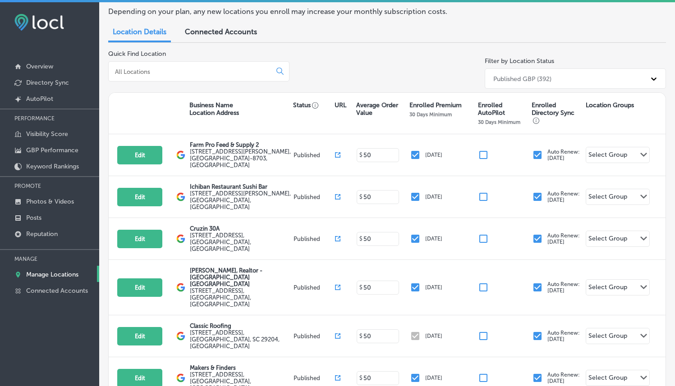 The width and height of the screenshot is (675, 386). I want to click on p: Makers & Finders, so click(240, 368).